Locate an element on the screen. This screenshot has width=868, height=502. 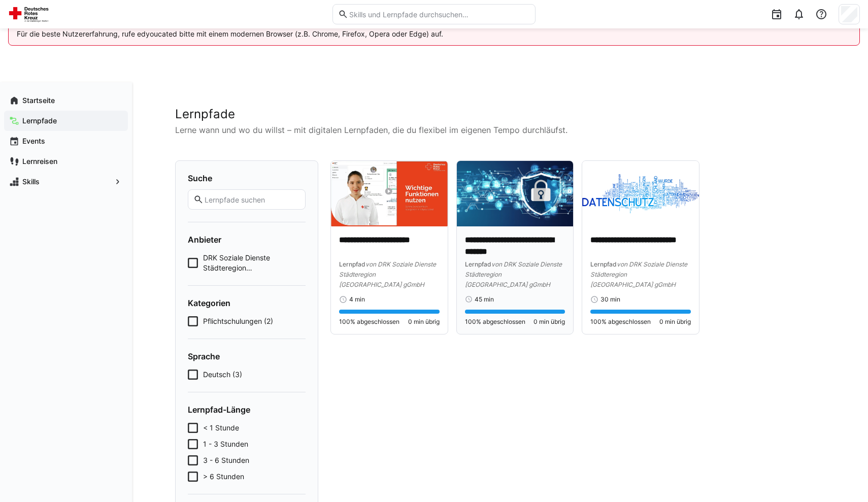
span: 45 min is located at coordinates (485, 300).